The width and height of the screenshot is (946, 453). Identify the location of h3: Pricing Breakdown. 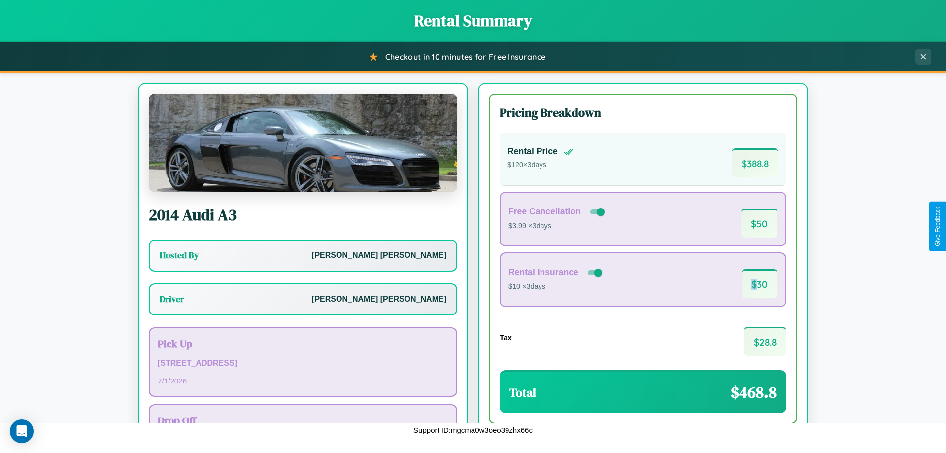
(643, 112).